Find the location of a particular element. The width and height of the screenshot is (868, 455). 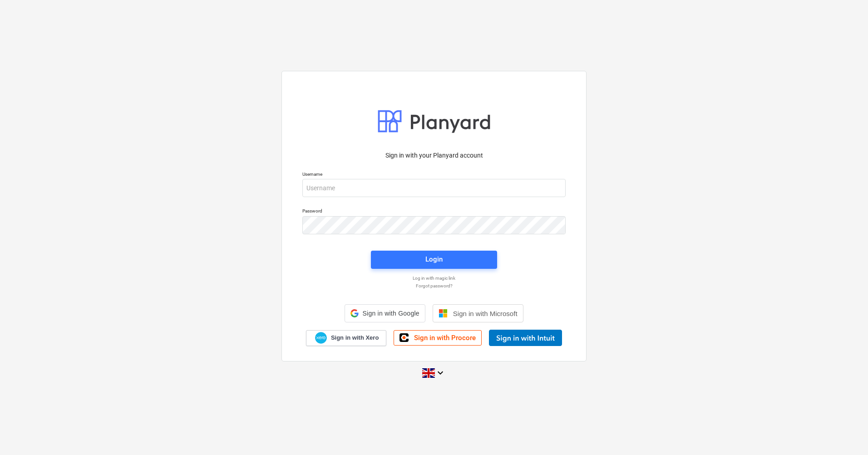

a: Sign in with Xero is located at coordinates (347, 337).